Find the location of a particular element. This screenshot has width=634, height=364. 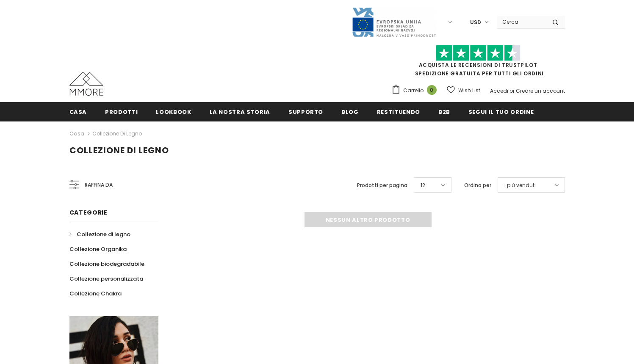

a: Collezione biodegradabile is located at coordinates (107, 263).